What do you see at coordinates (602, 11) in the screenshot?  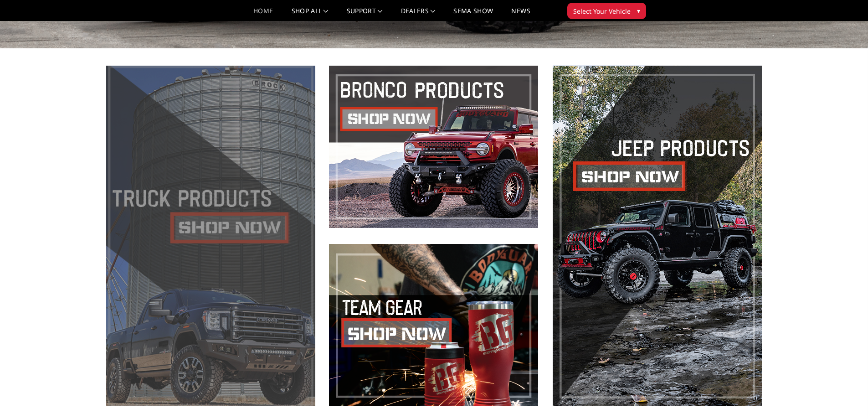 I see `span: Select Your Vehicle` at bounding box center [602, 11].